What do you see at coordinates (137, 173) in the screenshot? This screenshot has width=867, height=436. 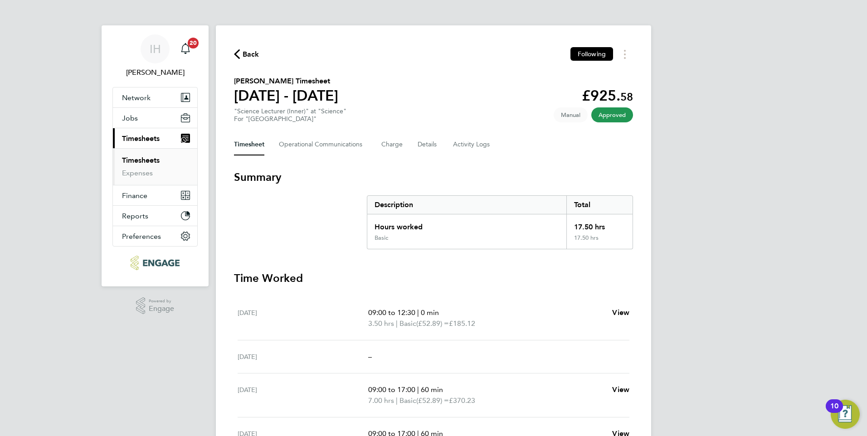 I see `a: Expenses` at bounding box center [137, 173].